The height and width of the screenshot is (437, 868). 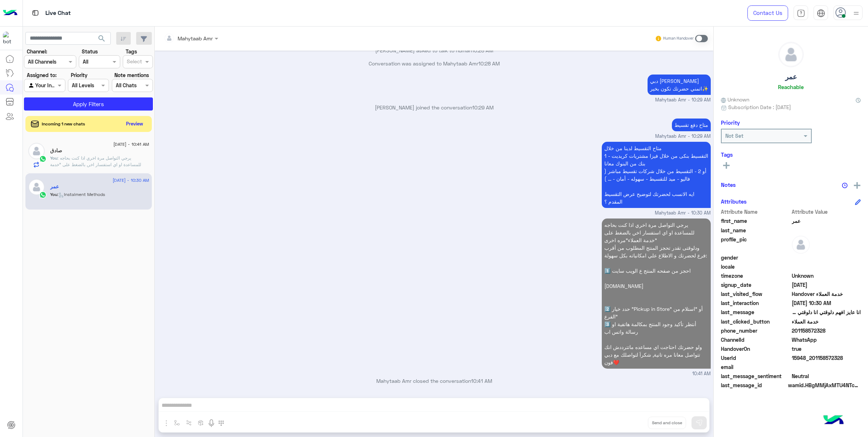 I want to click on button: search, so click(x=102, y=39).